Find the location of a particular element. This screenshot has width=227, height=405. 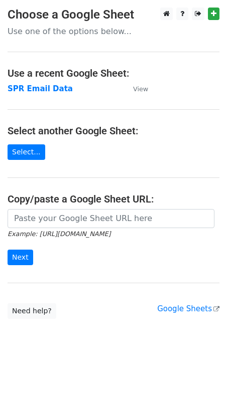

h4: Use a recent Google Sheet: is located at coordinates (113, 73).